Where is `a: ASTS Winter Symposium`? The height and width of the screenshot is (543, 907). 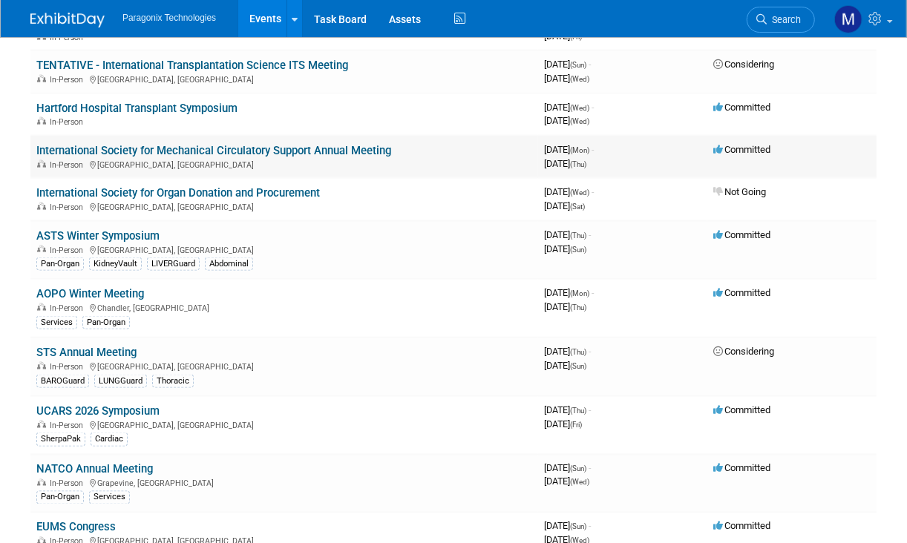 a: ASTS Winter Symposium is located at coordinates (98, 236).